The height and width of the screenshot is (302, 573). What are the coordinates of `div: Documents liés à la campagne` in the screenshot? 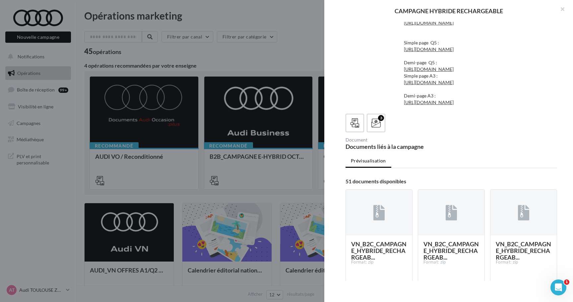 It's located at (397, 147).